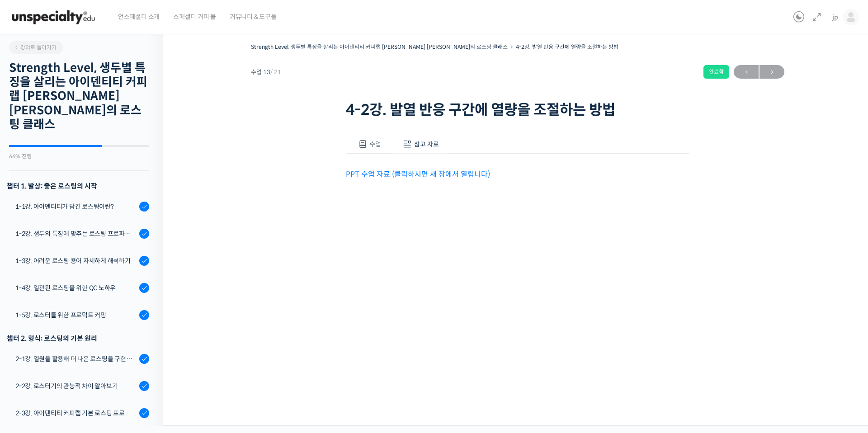 The width and height of the screenshot is (868, 433). I want to click on div: 66% 진행, so click(79, 156).